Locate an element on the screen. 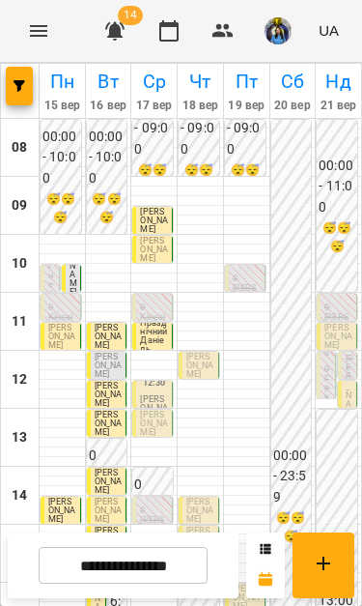 The width and height of the screenshot is (362, 606). h6: Пн is located at coordinates (62, 81).